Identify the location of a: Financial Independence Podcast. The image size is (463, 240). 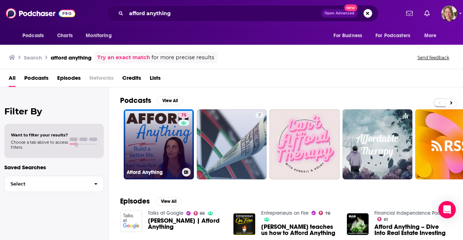
(412, 213).